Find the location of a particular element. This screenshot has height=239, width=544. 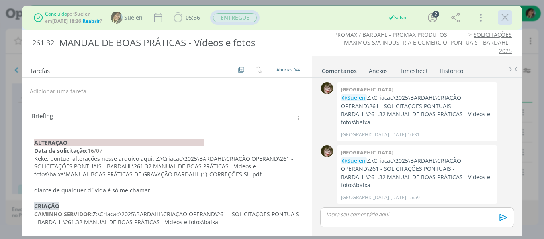

strong: CAMINHO SERVIDOR: is located at coordinates (63, 213).